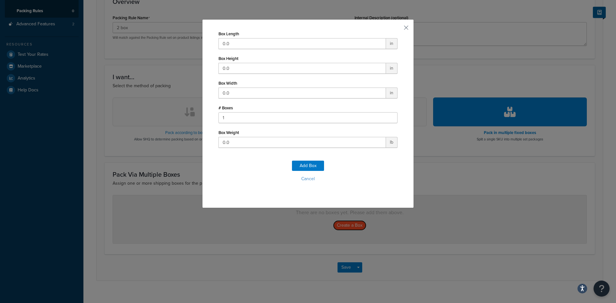 This screenshot has width=616, height=303. I want to click on span: lb, so click(392, 142).